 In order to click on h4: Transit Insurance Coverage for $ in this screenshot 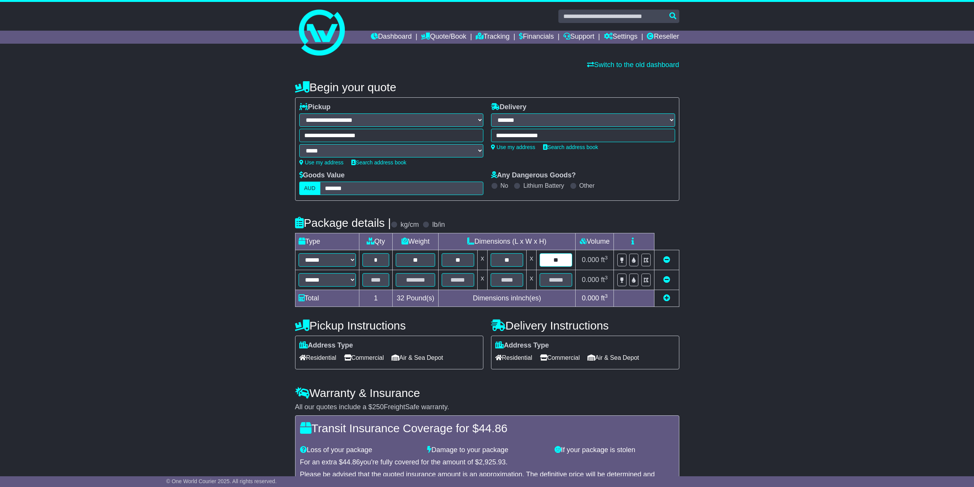, I will do `click(487, 428)`.